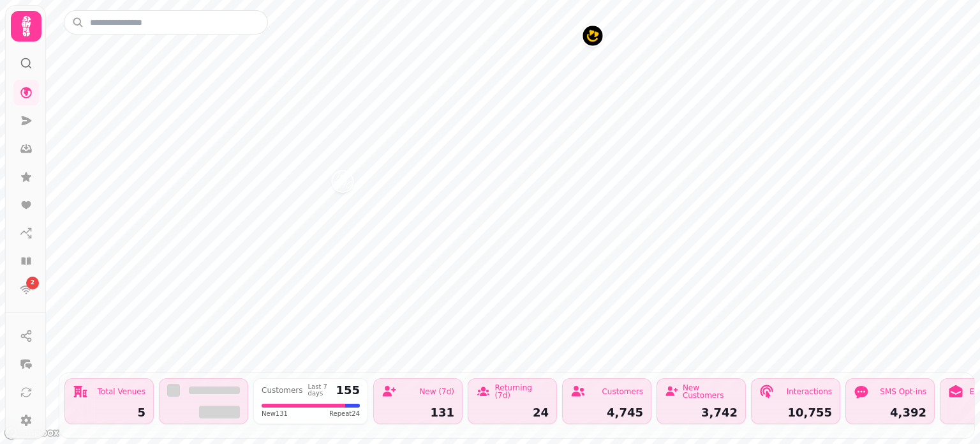  Describe the element at coordinates (809, 392) in the screenshot. I see `div: Interactions` at that location.